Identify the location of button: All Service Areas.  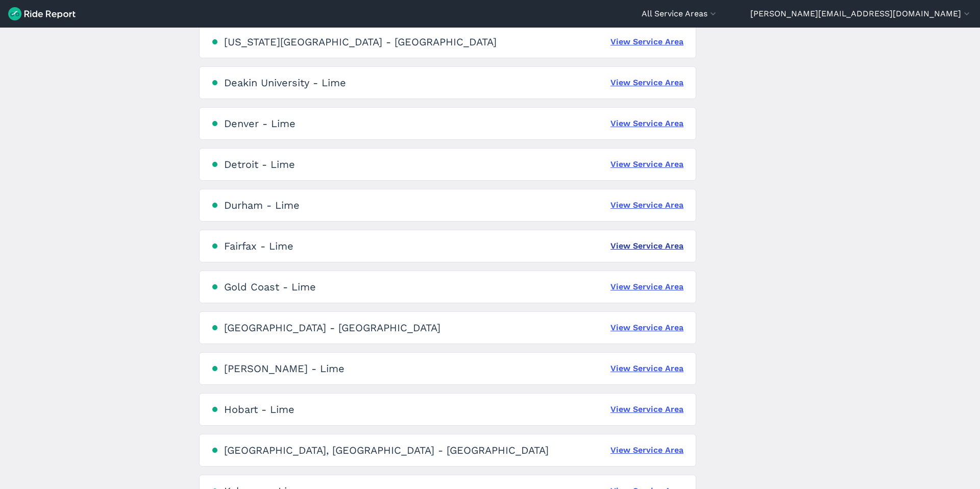
(680, 14).